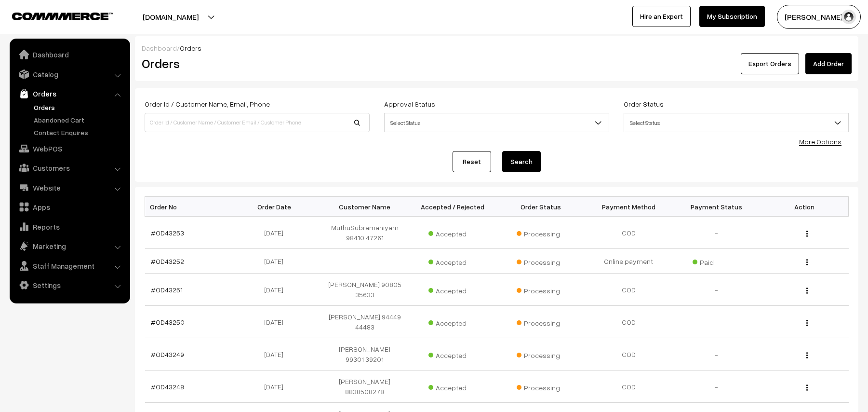 Image resolution: width=868 pixels, height=412 pixels. What do you see at coordinates (257, 123) in the screenshot?
I see `input: Order Id / Customer Name / Customer Email / Customer Phone` at bounding box center [257, 123].